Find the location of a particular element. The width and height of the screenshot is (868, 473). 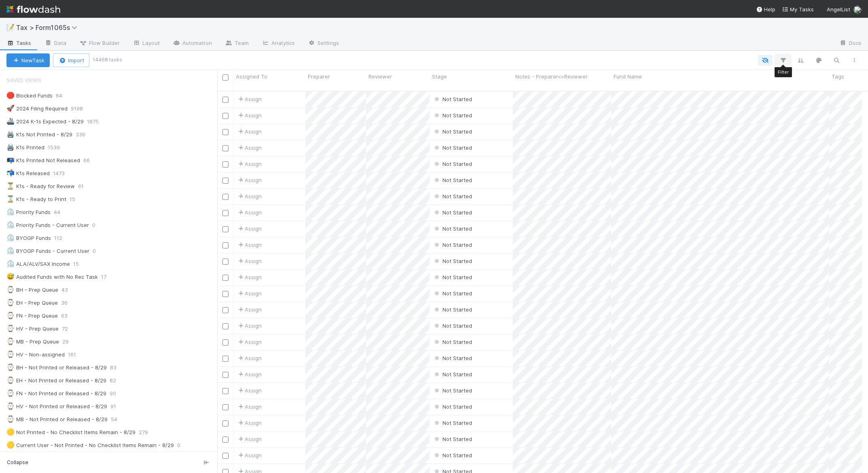

span: Saved Views is located at coordinates (24, 80).